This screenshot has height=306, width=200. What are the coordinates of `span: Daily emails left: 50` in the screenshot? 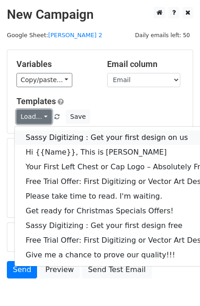 It's located at (163, 35).